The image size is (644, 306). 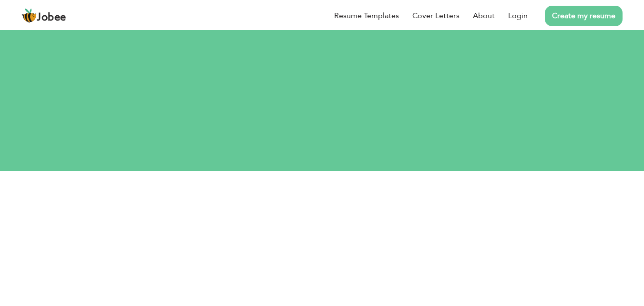 I want to click on img: jobee.io, so click(x=29, y=16).